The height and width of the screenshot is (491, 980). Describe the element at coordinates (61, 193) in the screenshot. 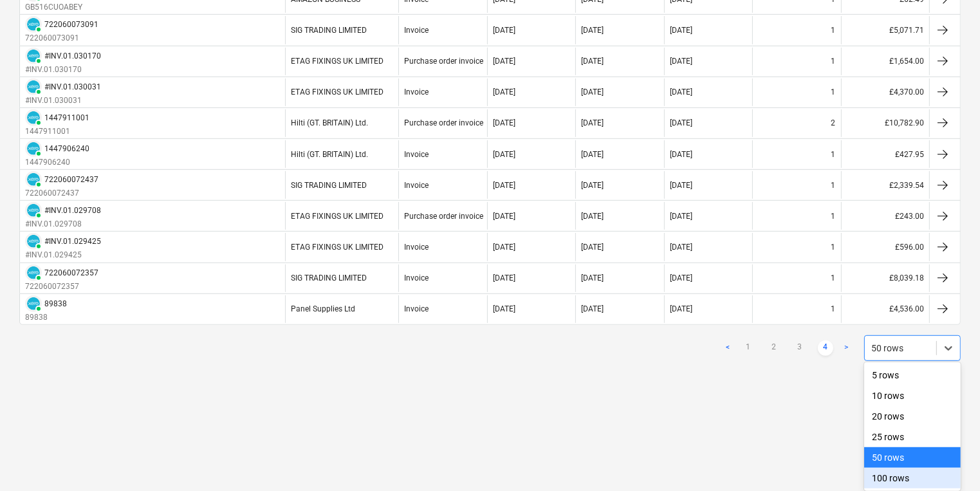

I see `p: 722060072437` at that location.